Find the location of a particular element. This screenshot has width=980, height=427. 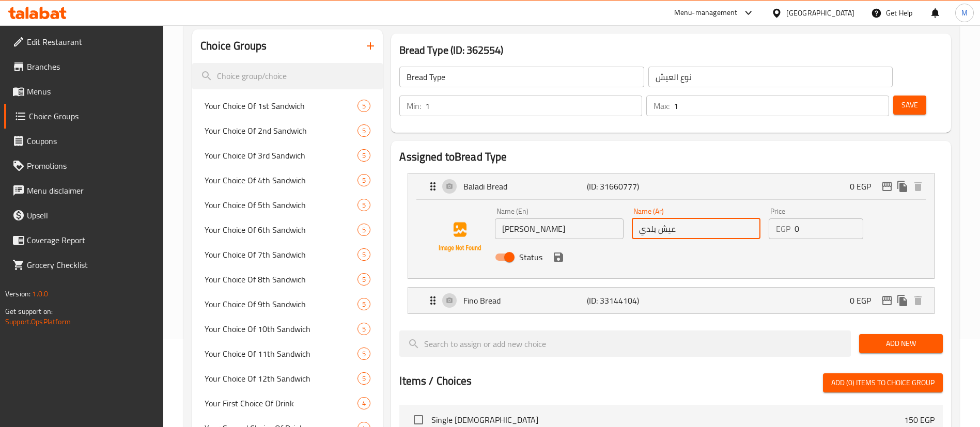

span: Your Choice Of 8th Sandwich is located at coordinates (281, 279).